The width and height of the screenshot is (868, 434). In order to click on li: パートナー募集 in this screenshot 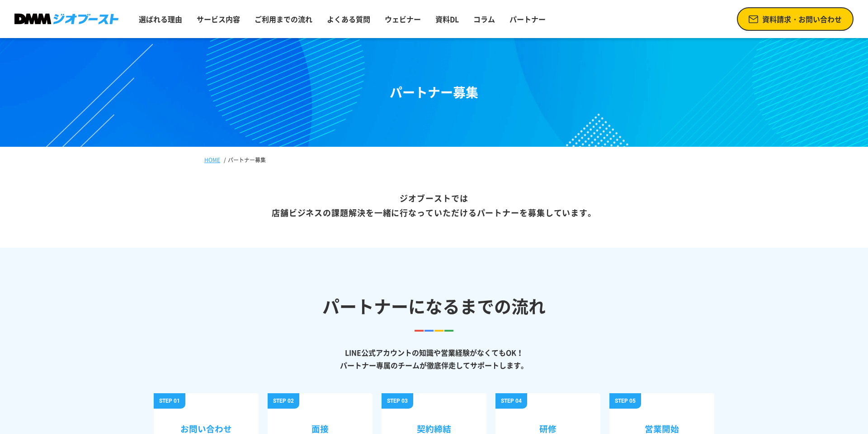, I will do `click(245, 160)`.